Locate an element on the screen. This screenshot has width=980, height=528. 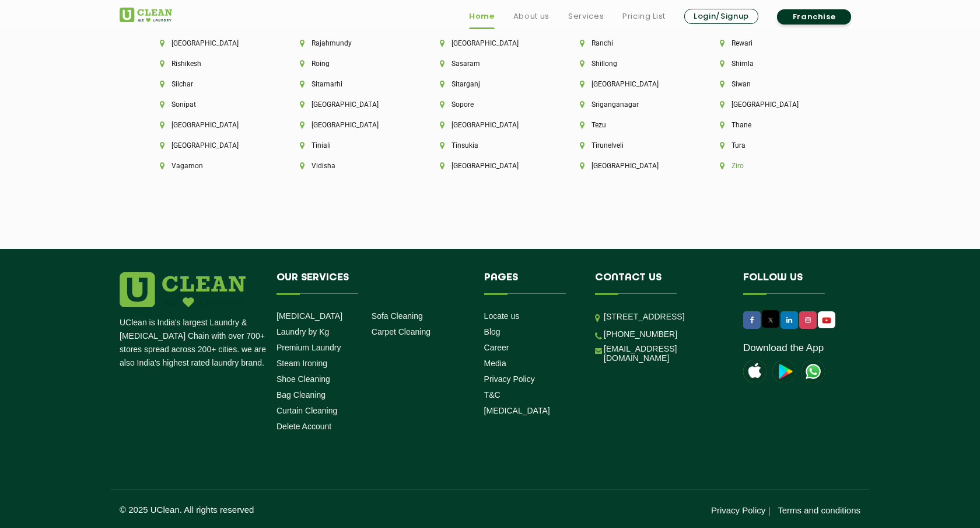
li: Roing is located at coordinates (350, 64).